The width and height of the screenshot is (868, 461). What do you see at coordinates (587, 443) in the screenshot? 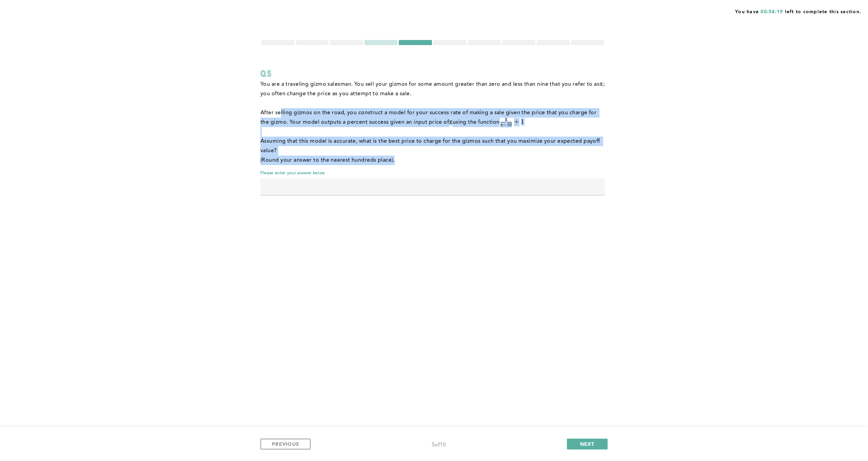
I see `span: NEXT` at bounding box center [587, 443].